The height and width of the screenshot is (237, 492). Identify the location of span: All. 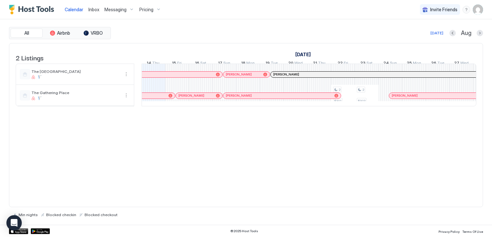
(27, 33).